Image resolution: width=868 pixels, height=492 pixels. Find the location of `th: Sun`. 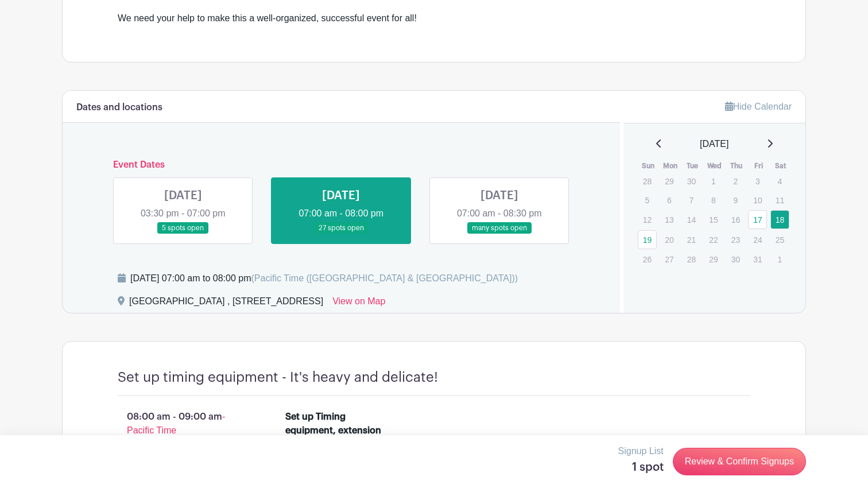

th: Sun is located at coordinates (648, 166).